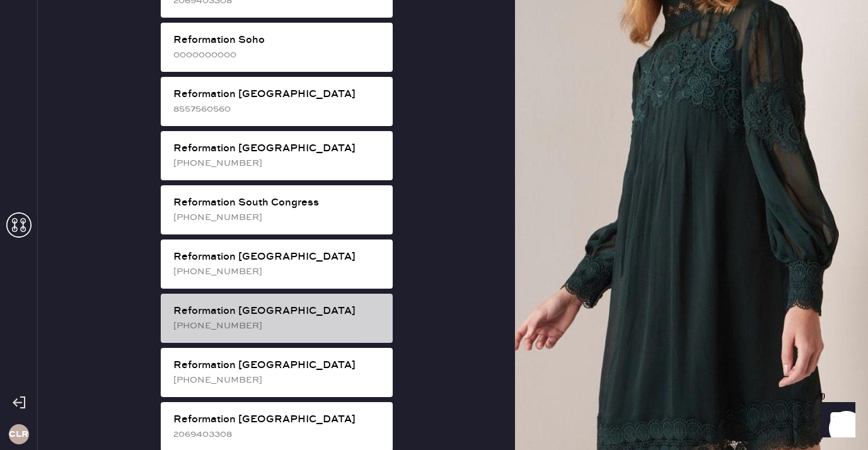 The height and width of the screenshot is (450, 868). What do you see at coordinates (278, 40) in the screenshot?
I see `div: Reformation Soho` at bounding box center [278, 40].